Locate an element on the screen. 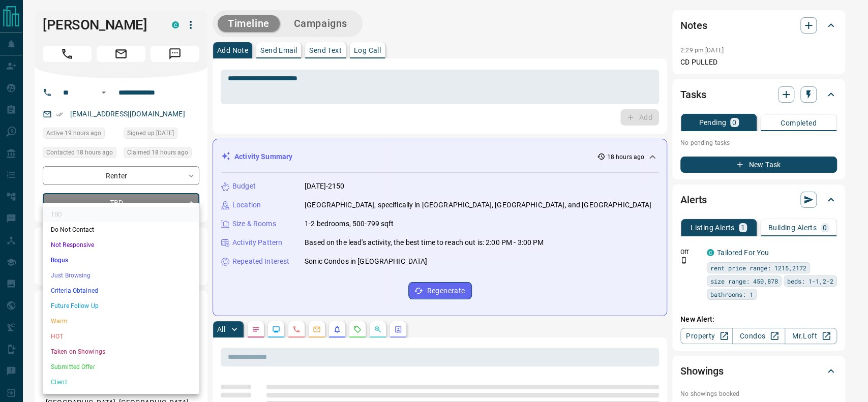 This screenshot has height=402, width=868. li: Do Not Contact is located at coordinates (121, 230).